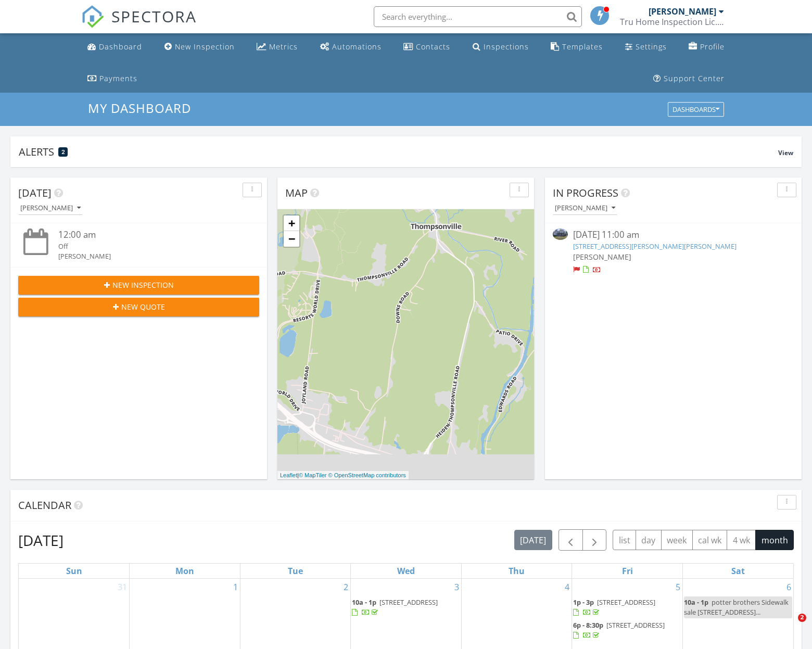 This screenshot has width=812, height=649. What do you see at coordinates (775, 540) in the screenshot?
I see `button: month` at bounding box center [775, 540].